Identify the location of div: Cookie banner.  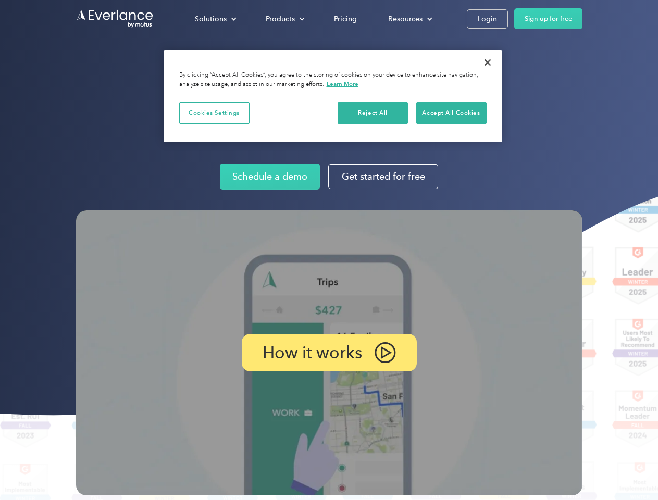
(333, 96).